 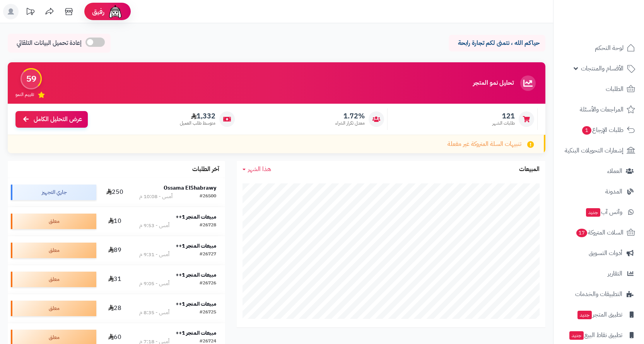 I want to click on h3: المبيعات, so click(x=529, y=169).